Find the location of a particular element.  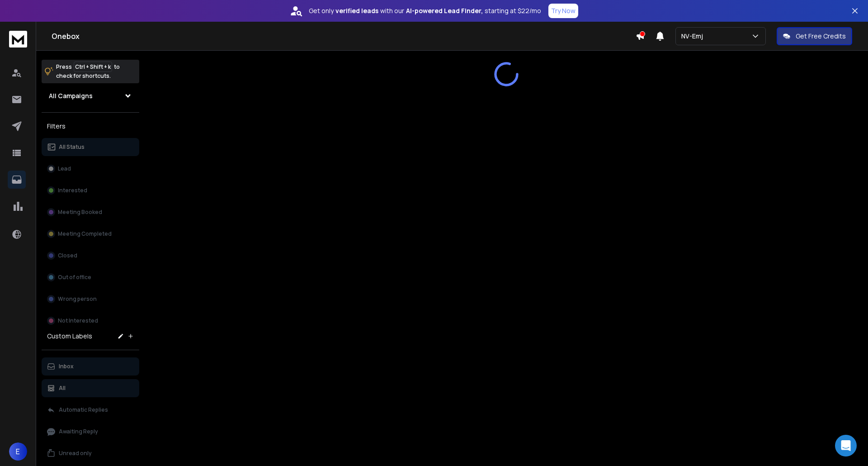

div: Open Intercom Messenger is located at coordinates (846, 446).